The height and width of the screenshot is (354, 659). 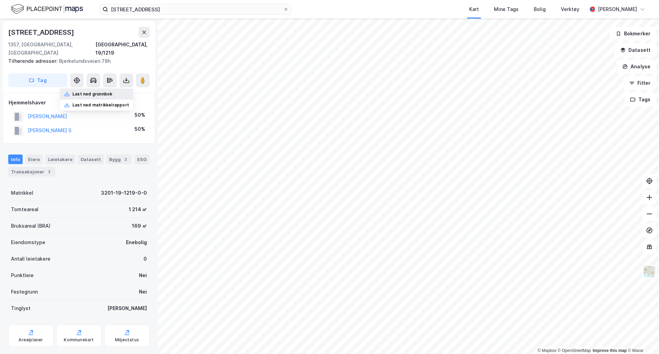 What do you see at coordinates (539, 9) in the screenshot?
I see `div: Bolig` at bounding box center [539, 9].